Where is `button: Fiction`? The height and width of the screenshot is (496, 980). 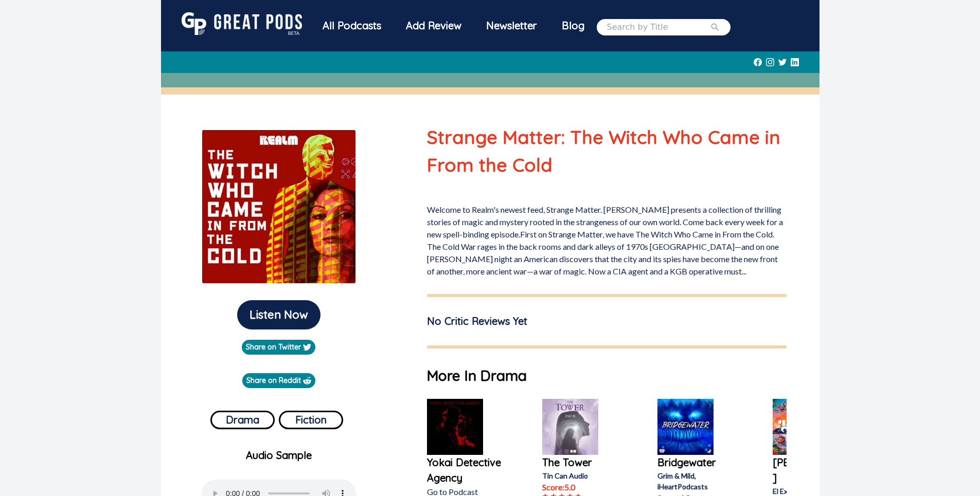
button: Fiction is located at coordinates (311, 420).